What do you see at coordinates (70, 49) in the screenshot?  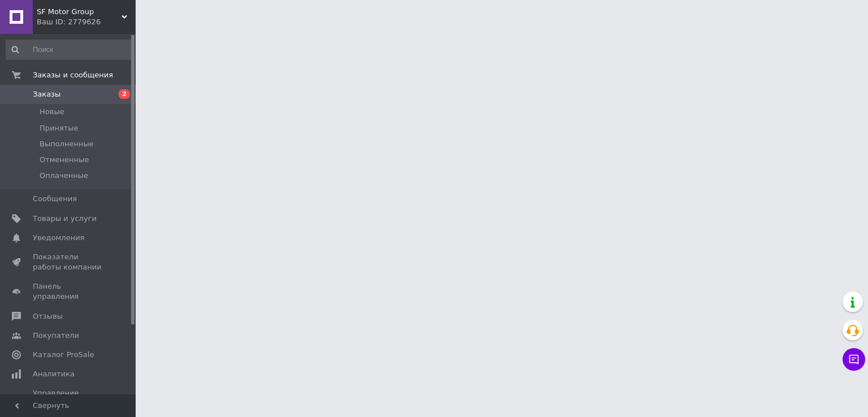 I see `input: Поиск` at bounding box center [70, 49].